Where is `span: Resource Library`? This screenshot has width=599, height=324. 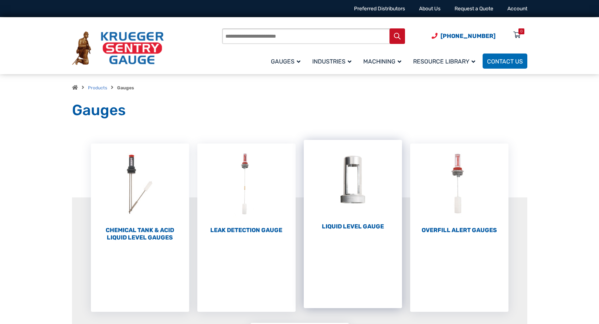 span: Resource Library is located at coordinates (444, 61).